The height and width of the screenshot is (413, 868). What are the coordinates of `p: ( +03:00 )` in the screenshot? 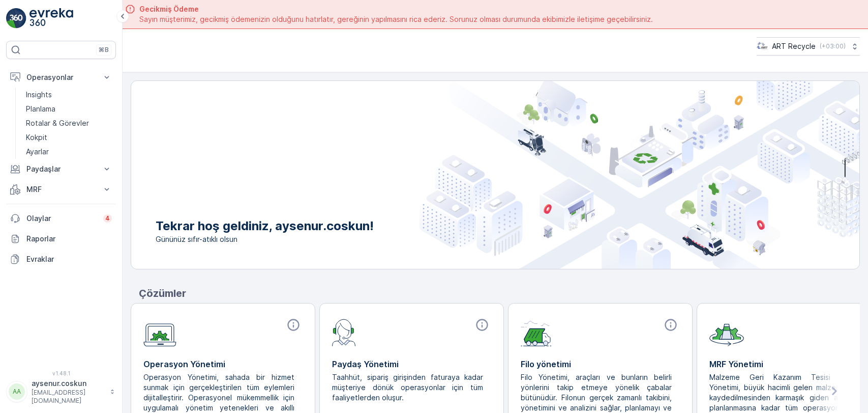 It's located at (832, 46).